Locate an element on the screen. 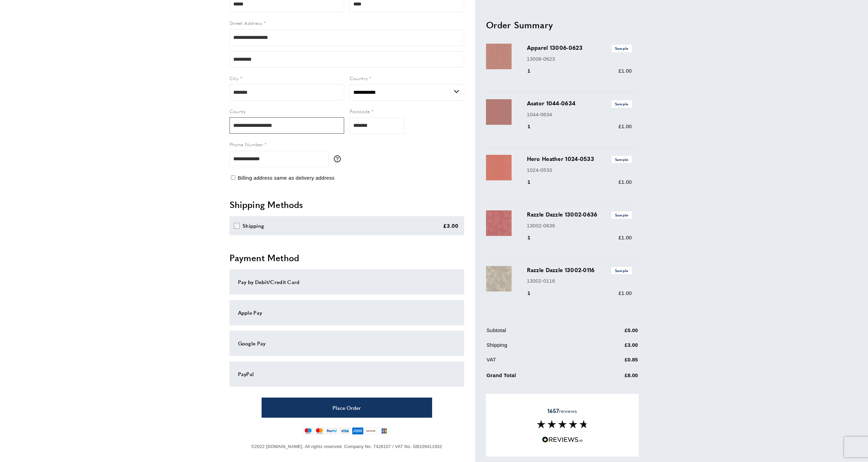 This screenshot has width=868, height=462. div: £3.00 is located at coordinates (451, 226).